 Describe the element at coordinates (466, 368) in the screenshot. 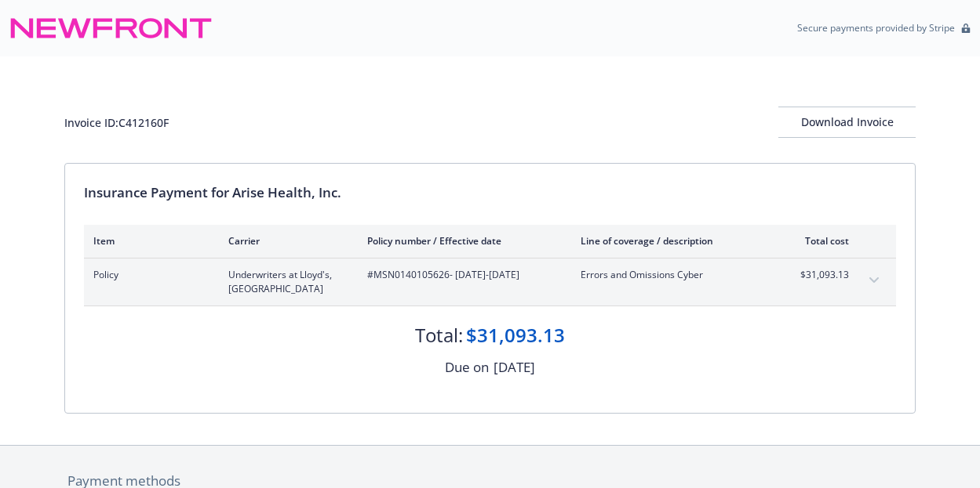

I see `div: Due on` at that location.